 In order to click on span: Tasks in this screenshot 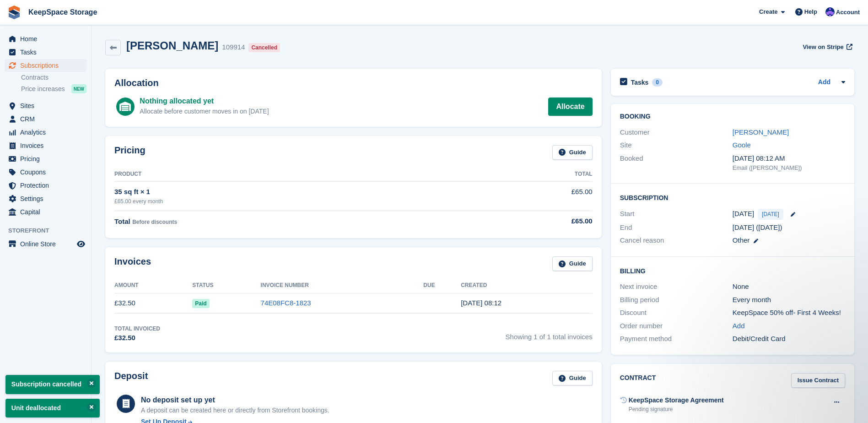, I will do `click(48, 52)`.